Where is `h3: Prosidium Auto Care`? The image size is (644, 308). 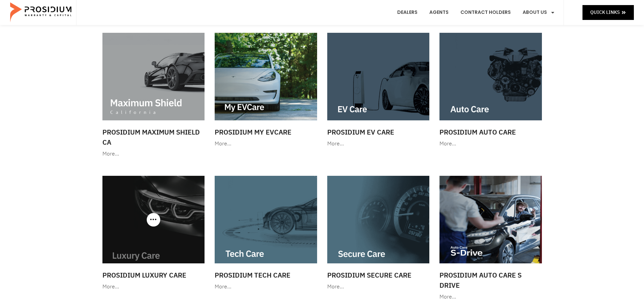 h3: Prosidium Auto Care is located at coordinates (490, 132).